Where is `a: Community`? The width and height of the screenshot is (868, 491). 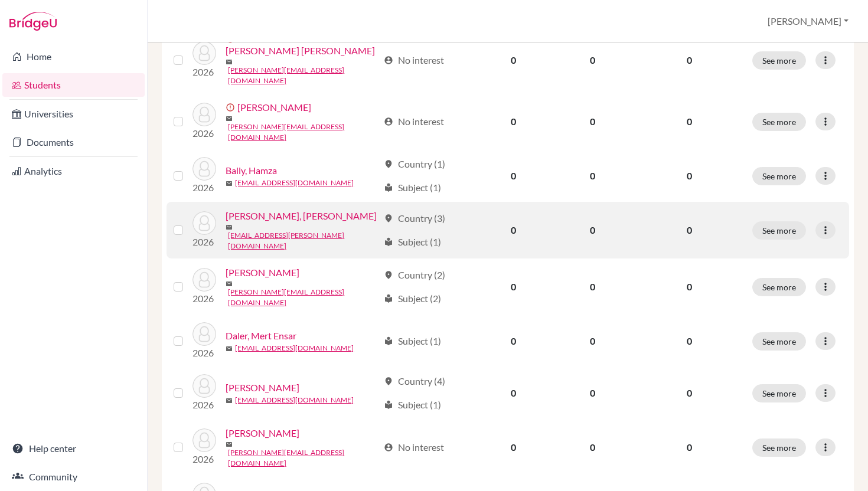 a: Community is located at coordinates (74, 477).